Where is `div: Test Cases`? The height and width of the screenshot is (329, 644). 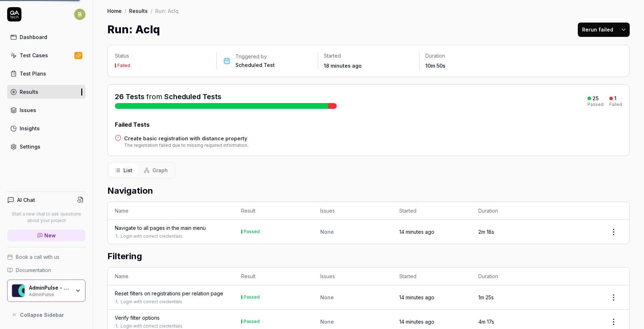 div: Test Cases is located at coordinates (34, 55).